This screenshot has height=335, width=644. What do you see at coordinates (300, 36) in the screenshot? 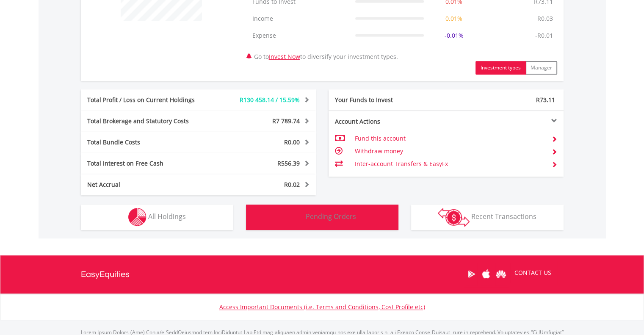
I see `td: Expense` at bounding box center [300, 36].